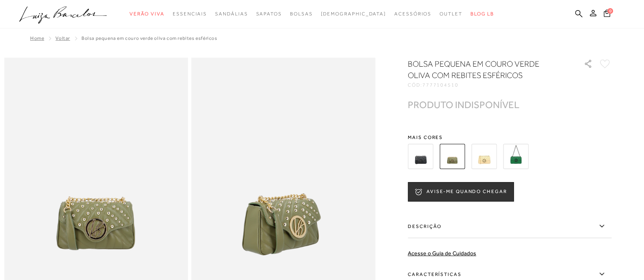  Describe the element at coordinates (451, 14) in the screenshot. I see `span: Outlet` at that location.